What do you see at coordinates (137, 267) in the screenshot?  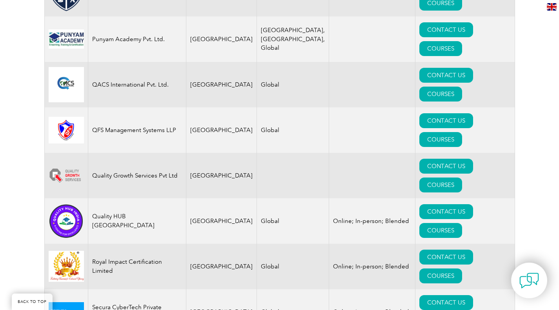 I see `td: Royal Impact Certification Limited` at bounding box center [137, 267].